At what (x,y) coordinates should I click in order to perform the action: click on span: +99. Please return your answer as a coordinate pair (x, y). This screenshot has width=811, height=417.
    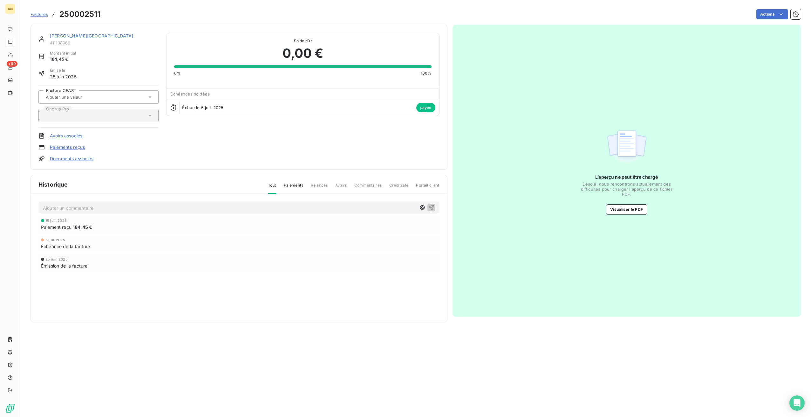
    Looking at the image, I should click on (12, 64).